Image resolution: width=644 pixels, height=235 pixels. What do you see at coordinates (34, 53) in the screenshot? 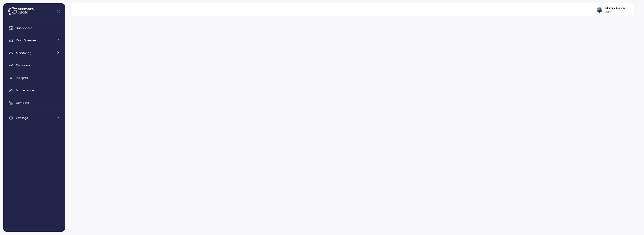
I see `a: Monitoring` at bounding box center [34, 53].